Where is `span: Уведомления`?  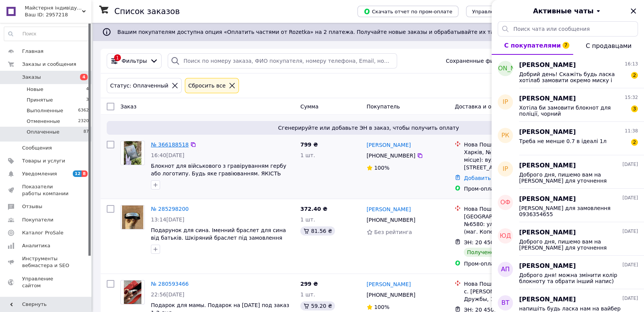 span: Уведомления is located at coordinates (39, 174).